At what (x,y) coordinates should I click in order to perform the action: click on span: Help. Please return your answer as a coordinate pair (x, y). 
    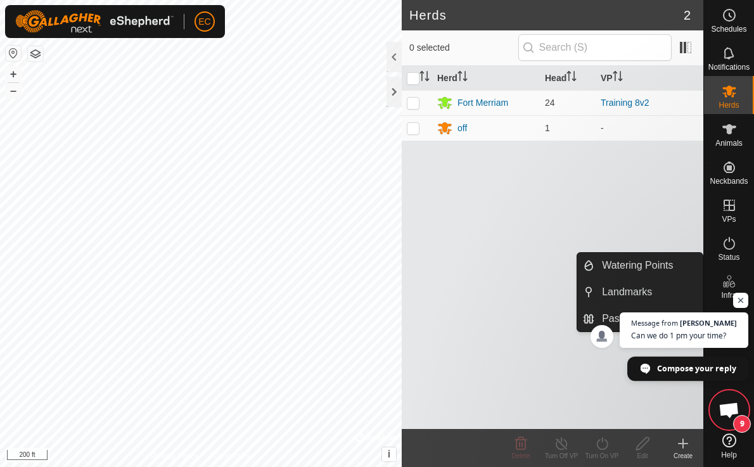
    Looking at the image, I should click on (729, 455).